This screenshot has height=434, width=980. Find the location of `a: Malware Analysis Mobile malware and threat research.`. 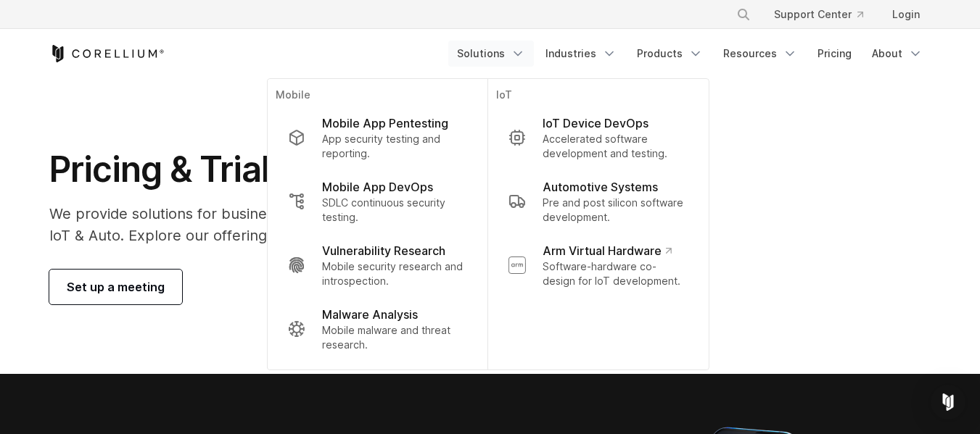

a: Malware Analysis Mobile malware and threat research. is located at coordinates (377, 329).